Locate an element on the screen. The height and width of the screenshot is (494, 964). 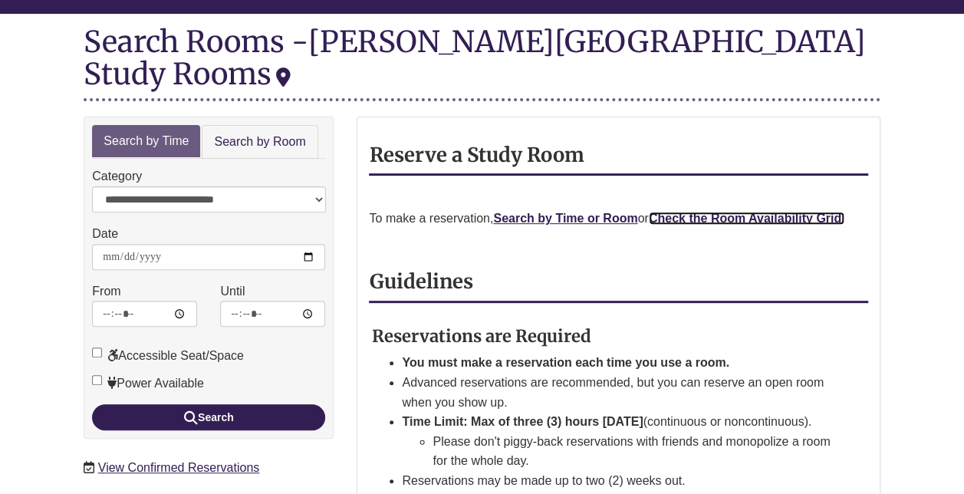
label: Until is located at coordinates (232, 292).